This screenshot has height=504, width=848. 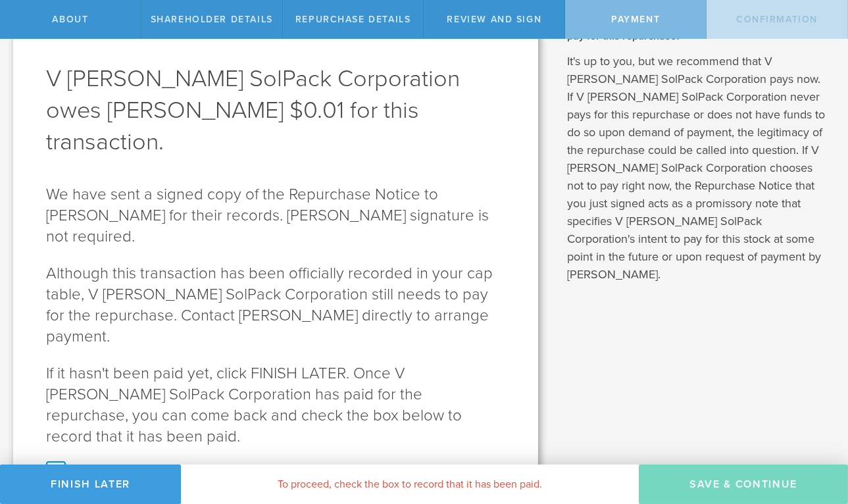 What do you see at coordinates (744, 483) in the screenshot?
I see `button: SAVE & CONTINUE` at bounding box center [744, 483].